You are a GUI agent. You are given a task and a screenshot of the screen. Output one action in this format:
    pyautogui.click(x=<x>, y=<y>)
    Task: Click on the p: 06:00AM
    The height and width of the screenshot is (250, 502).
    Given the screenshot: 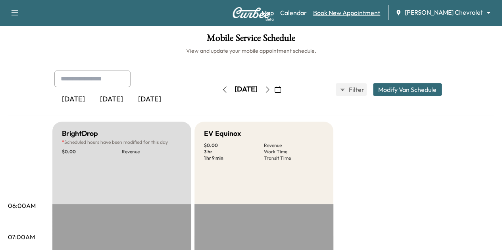 What is the action you would take?
    pyautogui.click(x=22, y=206)
    